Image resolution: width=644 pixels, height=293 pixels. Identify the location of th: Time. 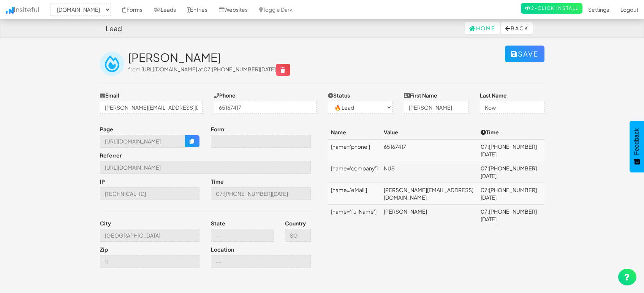
(511, 132).